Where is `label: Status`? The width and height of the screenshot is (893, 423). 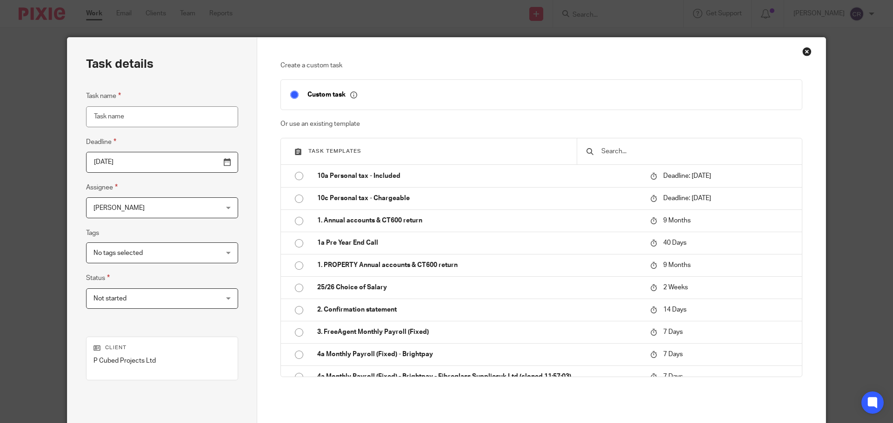
label: Status is located at coordinates (98, 278).